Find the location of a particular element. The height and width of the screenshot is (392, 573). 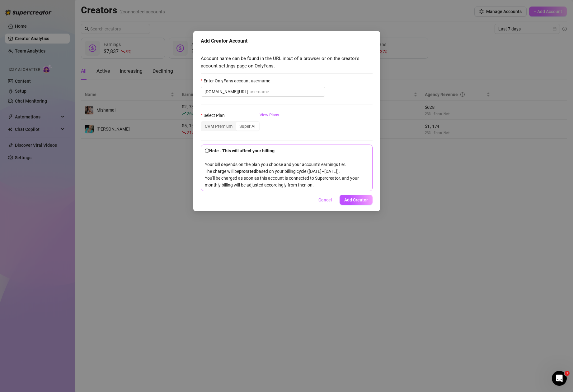

div: Super AI is located at coordinates (247, 127).